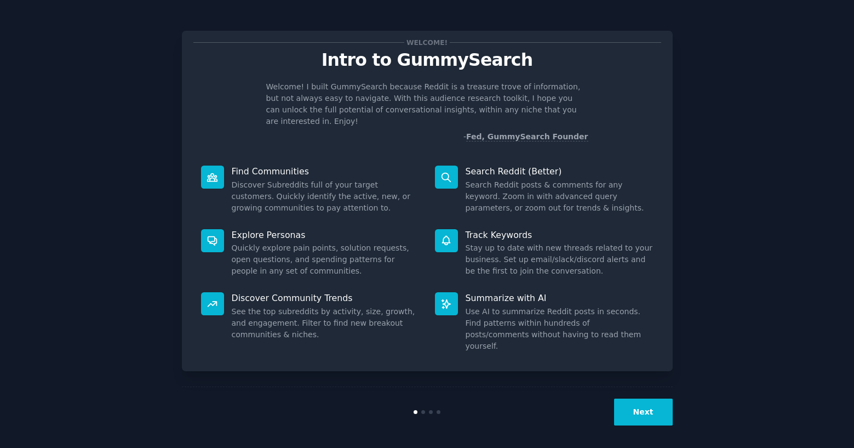 The image size is (854, 448). Describe the element at coordinates (559, 329) in the screenshot. I see `dd: Use AI to summarize Reddit posts in seconds. Find patterns within hundreds of posts/comments with...` at that location.